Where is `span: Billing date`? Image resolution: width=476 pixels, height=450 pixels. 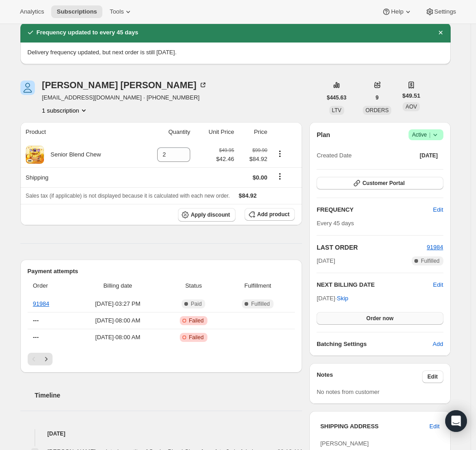
span: Billing date is located at coordinates (117, 286).